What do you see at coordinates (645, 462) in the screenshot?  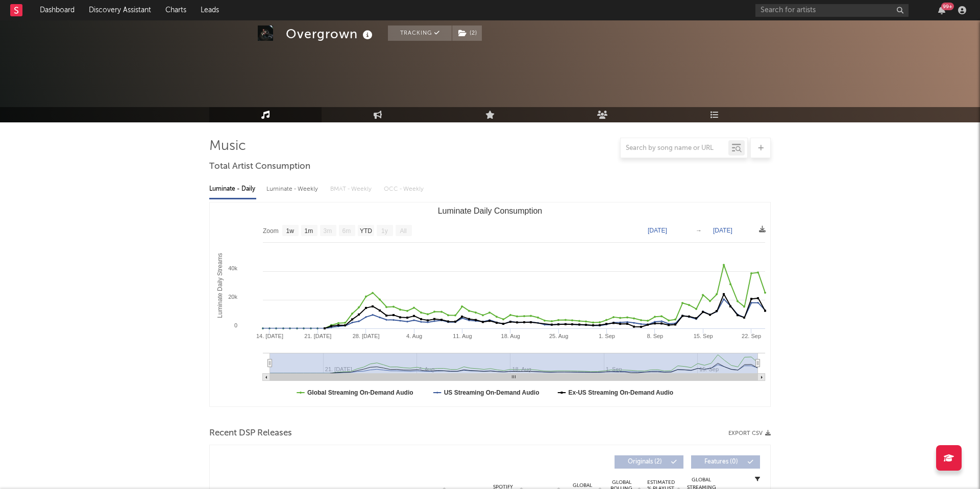 I see `span: Originals ( 2 )` at bounding box center [645, 462].